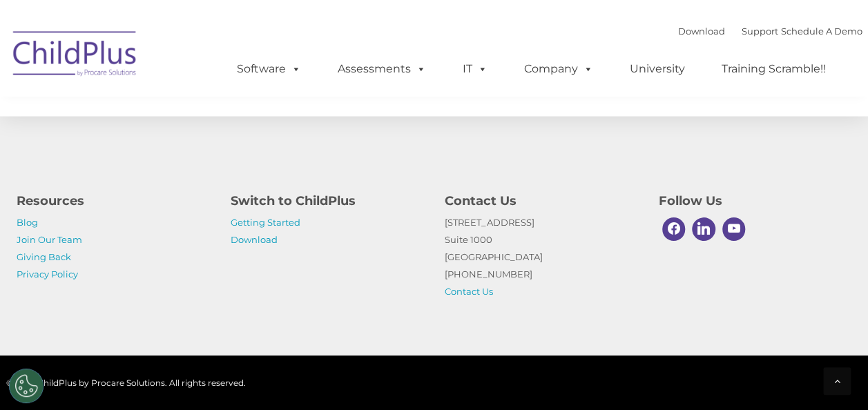 This screenshot has width=868, height=410. I want to click on a: Training Scramble!!, so click(774, 69).